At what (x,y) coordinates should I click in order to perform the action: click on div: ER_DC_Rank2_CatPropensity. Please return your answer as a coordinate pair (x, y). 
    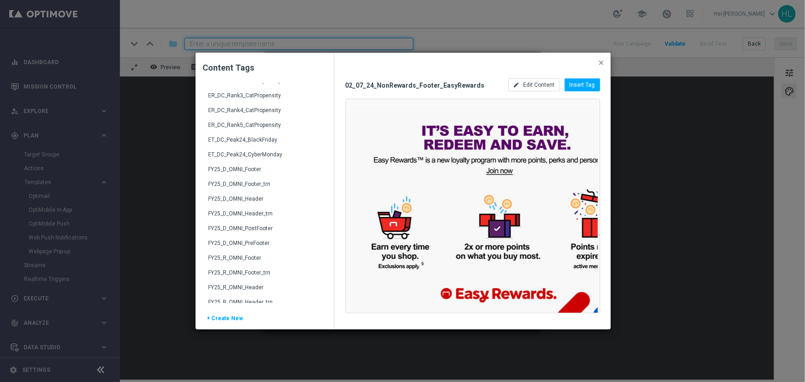
    Looking at the image, I should click on (266, 84).